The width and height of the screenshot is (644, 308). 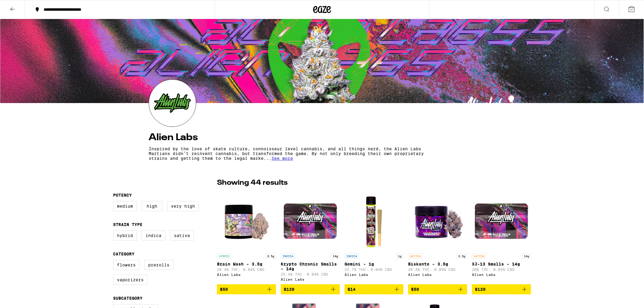 What do you see at coordinates (182, 235) in the screenshot?
I see `label: Sativa` at bounding box center [182, 235].